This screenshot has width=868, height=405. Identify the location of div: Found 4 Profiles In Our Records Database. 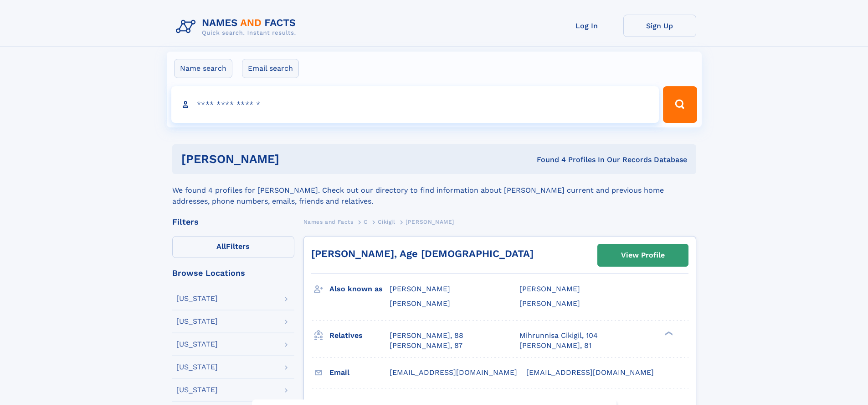
(548, 159).